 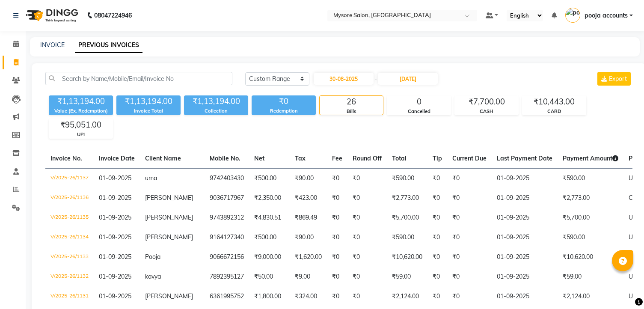 What do you see at coordinates (419, 111) in the screenshot?
I see `div: Cancelled` at bounding box center [419, 111].